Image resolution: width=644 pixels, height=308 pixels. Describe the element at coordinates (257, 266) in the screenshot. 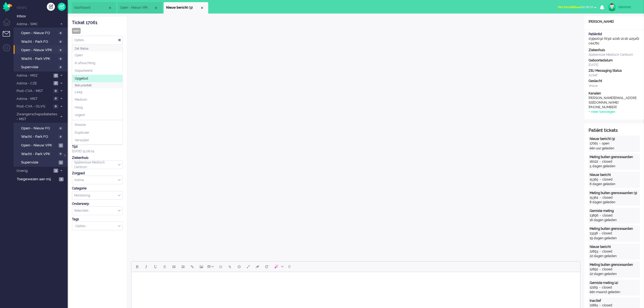

I see `button: Clear formatting` at that location.